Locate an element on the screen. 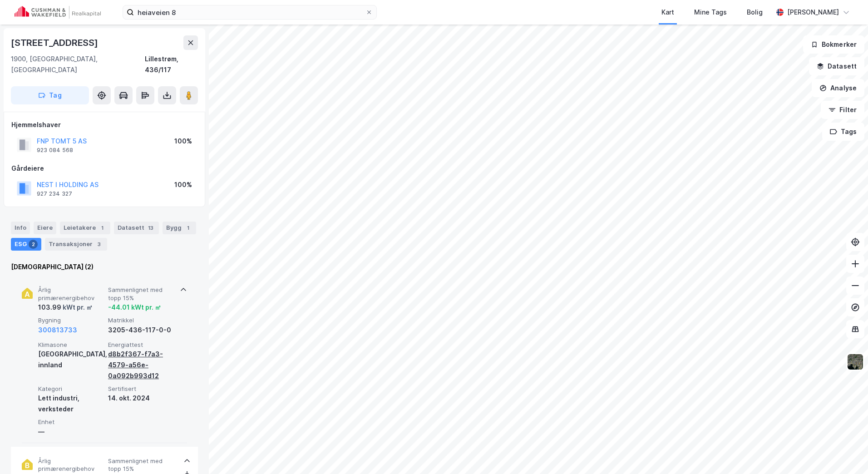  img: cushman-wakefield-realkapital-logo.202ea83816669bd177139c58696a8fa1.svg is located at coordinates (58, 12).